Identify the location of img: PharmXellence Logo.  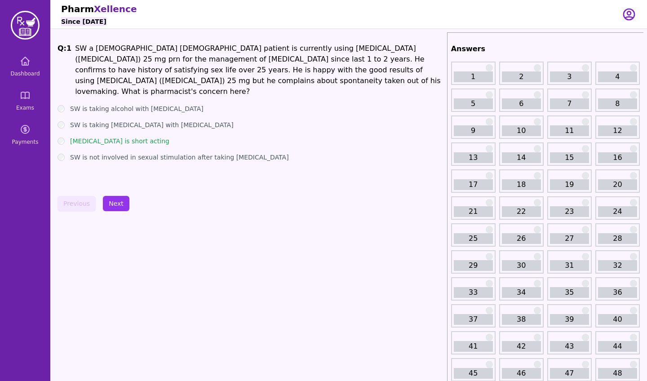
(25, 25).